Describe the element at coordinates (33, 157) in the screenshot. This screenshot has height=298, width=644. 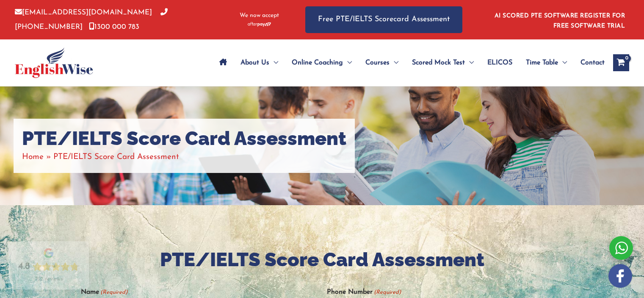
I see `a: Home` at that location.